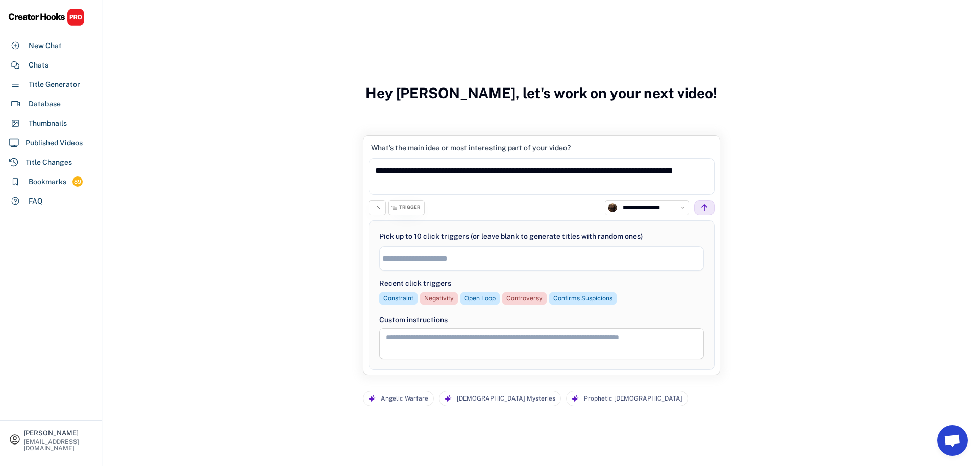 The width and height of the screenshot is (980, 466). Describe the element at coordinates (47, 17) in the screenshot. I see `img: CHPRO%20Logo.svg` at that location.